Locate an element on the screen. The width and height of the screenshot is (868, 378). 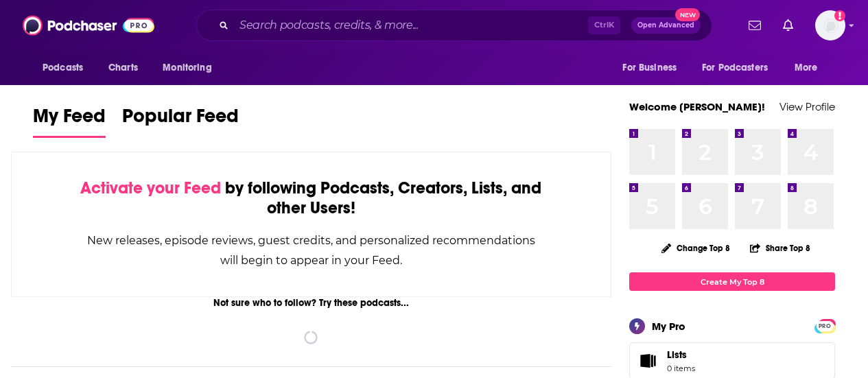
span: For Business is located at coordinates (649, 68).